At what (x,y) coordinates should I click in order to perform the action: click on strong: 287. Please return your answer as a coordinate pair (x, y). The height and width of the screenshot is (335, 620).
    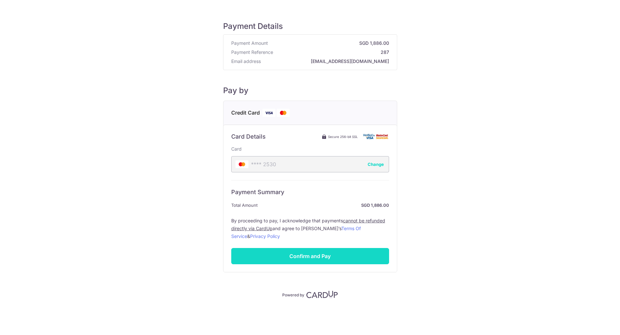
    Looking at the image, I should click on (332, 52).